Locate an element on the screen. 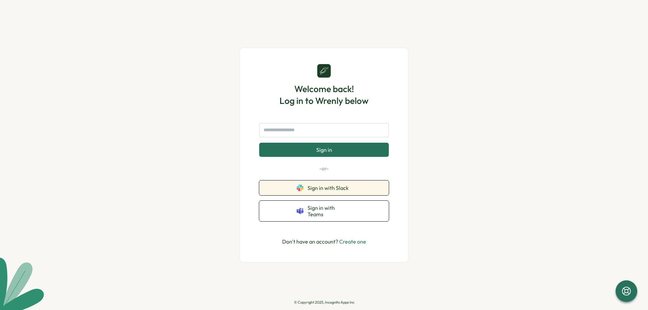 This screenshot has height=310, width=648. p: -or- is located at coordinates (324, 169).